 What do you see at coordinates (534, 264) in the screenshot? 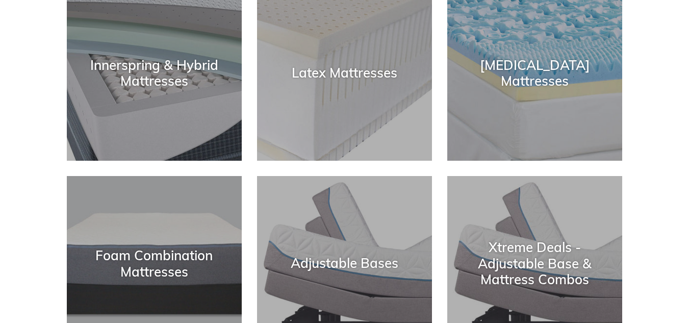
I see `div: Xtreme Deals - Adjustable Base & Mattress Combos` at bounding box center [534, 264].